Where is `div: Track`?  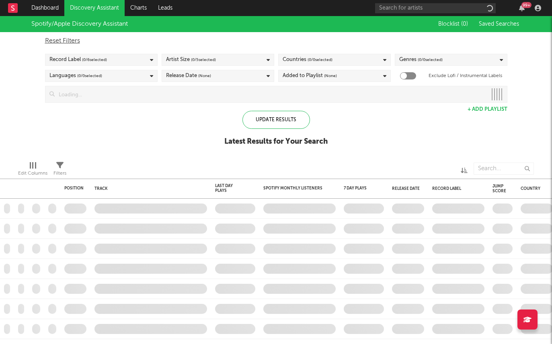
div: Track is located at coordinates (149, 189).